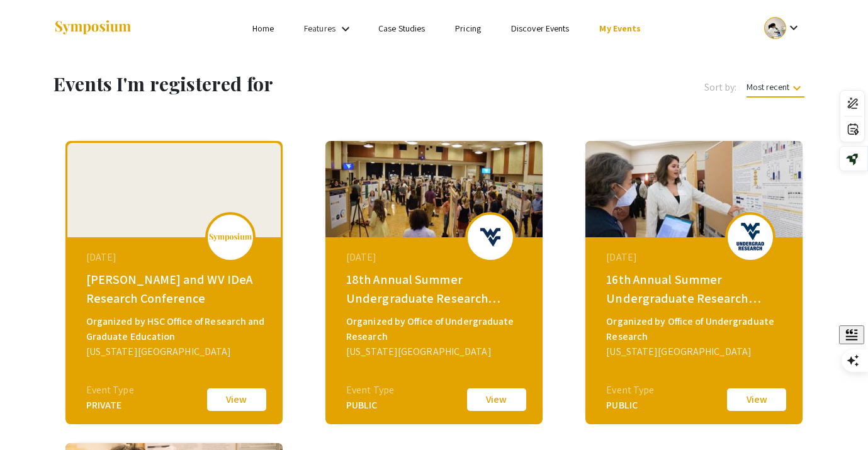 The image size is (868, 450). What do you see at coordinates (775, 87) in the screenshot?
I see `button: Most recent` at bounding box center [775, 87].